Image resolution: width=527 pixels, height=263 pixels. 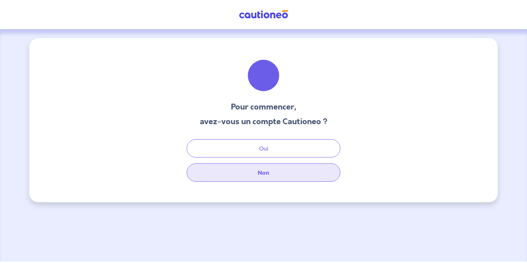 I want to click on img: illu_welcome.svg, so click(x=263, y=75).